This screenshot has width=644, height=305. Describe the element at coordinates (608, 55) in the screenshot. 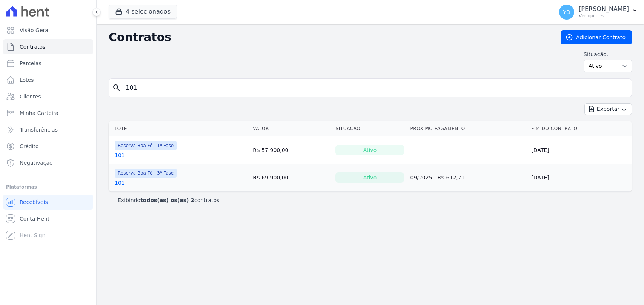

I see `label: Situação:` at that location.